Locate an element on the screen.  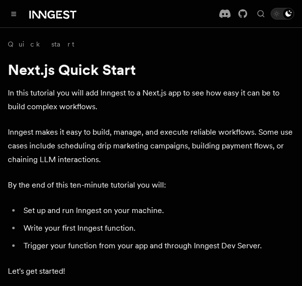
button: Toggle dark mode is located at coordinates (282, 14).